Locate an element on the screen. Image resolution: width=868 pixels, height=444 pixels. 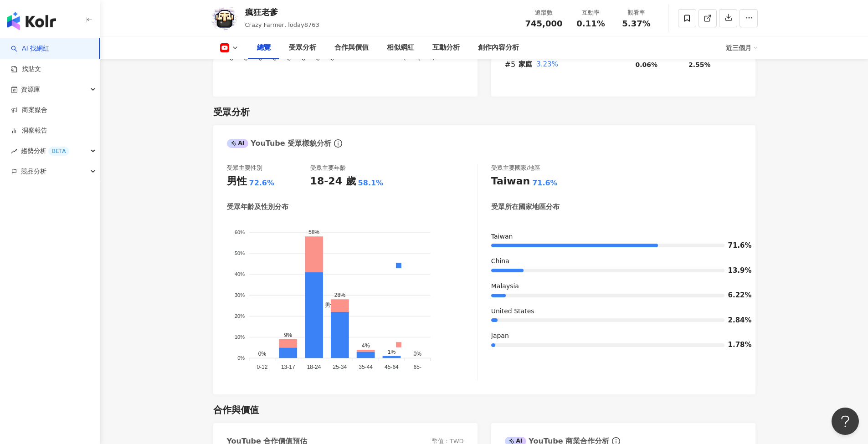
img: logo is located at coordinates (31, 21).